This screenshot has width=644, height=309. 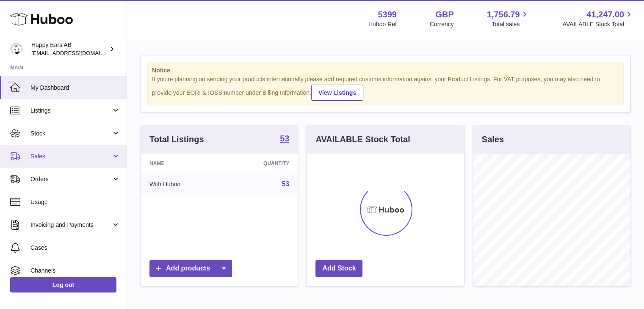 What do you see at coordinates (177, 139) in the screenshot?
I see `h3: Total Listings` at bounding box center [177, 139].